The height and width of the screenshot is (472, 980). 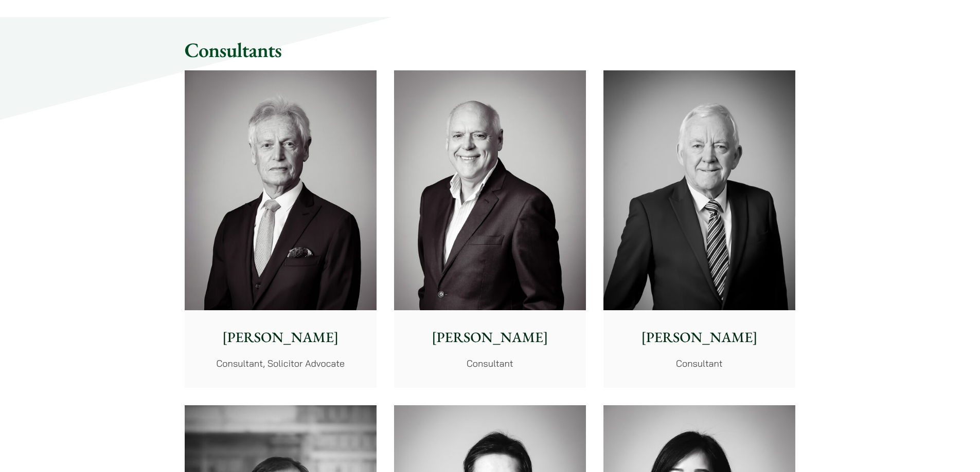 What do you see at coordinates (280, 364) in the screenshot?
I see `p: Consultant, Solicitor Advocate` at bounding box center [280, 364].